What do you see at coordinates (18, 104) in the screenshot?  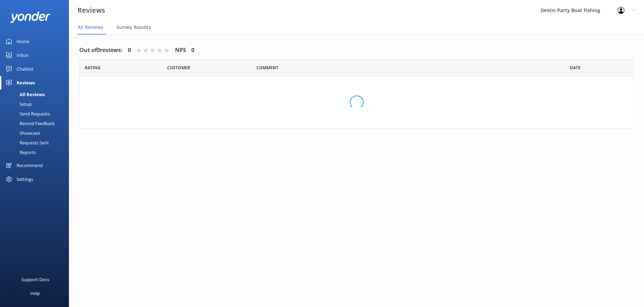 I see `div: Setup` at bounding box center [18, 104].